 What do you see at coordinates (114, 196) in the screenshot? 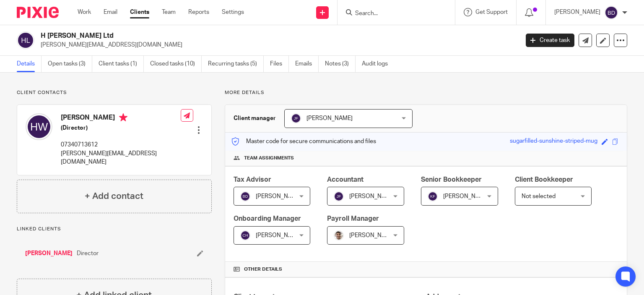
I see `h4: + Add contact` at bounding box center [114, 196].